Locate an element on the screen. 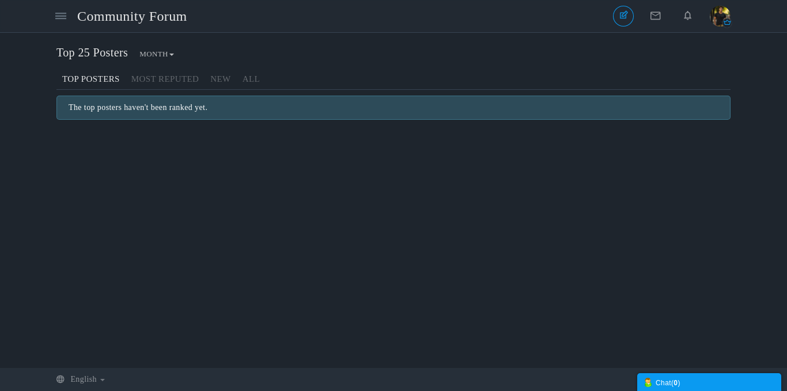  a: Month is located at coordinates (157, 52).